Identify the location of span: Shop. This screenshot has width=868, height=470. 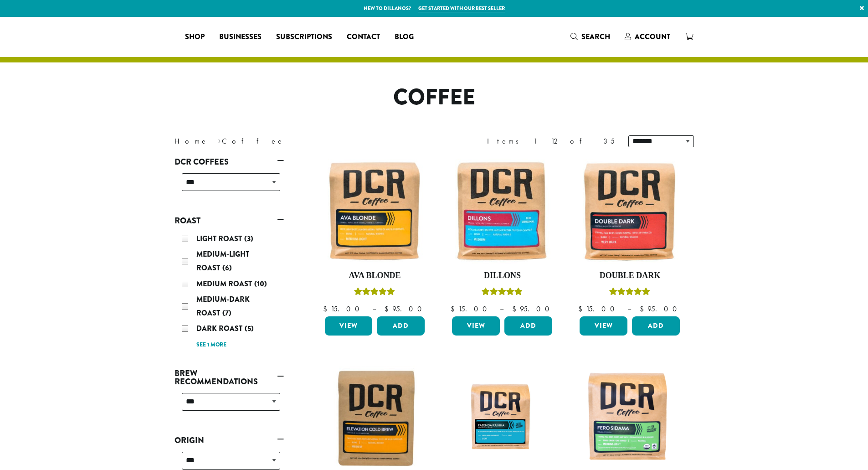
(194, 37).